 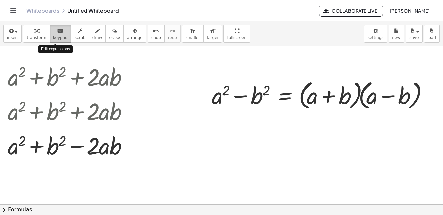 What do you see at coordinates (156, 38) in the screenshot?
I see `span: undo` at bounding box center [156, 38].